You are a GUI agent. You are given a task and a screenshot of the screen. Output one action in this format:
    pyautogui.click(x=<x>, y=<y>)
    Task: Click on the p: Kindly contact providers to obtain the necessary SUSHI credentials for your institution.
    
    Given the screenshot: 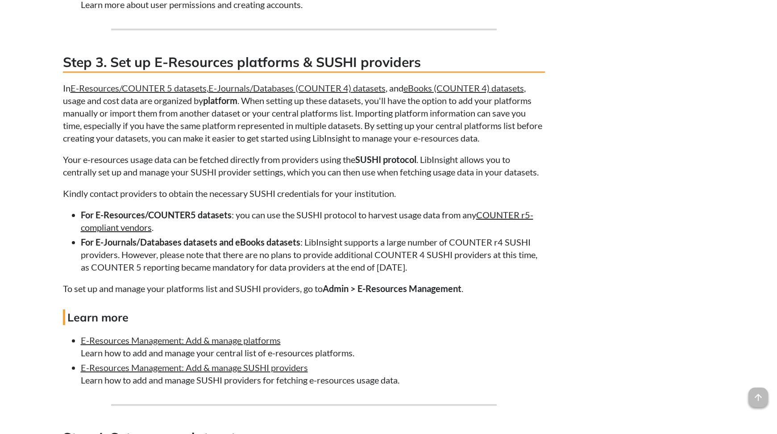 What is the action you would take?
    pyautogui.click(x=304, y=193)
    